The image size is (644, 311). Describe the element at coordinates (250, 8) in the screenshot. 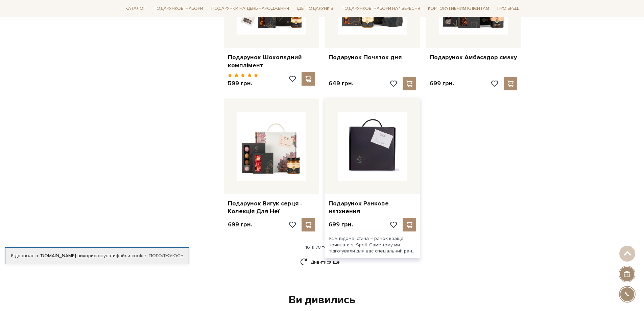

I see `a: Подарунки на День народження` at that location.